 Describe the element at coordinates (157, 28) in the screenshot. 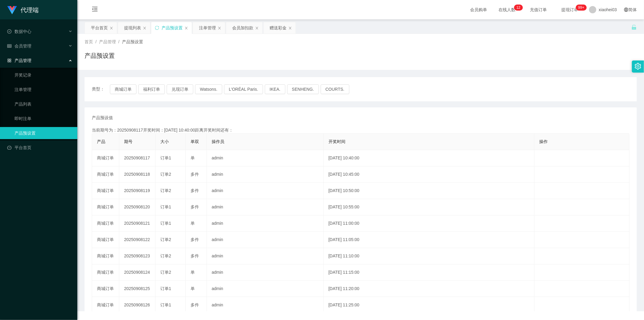

I see `i: 图标: sync` at that location.